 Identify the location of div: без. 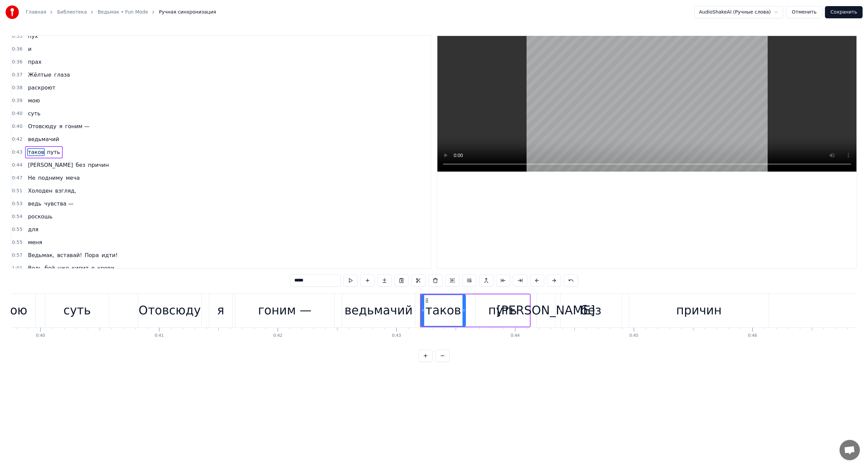
(591, 310).